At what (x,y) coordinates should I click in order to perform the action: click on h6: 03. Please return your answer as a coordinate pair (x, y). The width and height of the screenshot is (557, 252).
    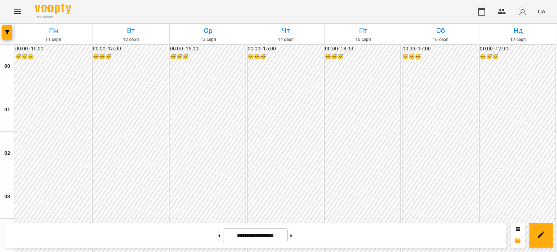
    Looking at the image, I should click on (7, 197).